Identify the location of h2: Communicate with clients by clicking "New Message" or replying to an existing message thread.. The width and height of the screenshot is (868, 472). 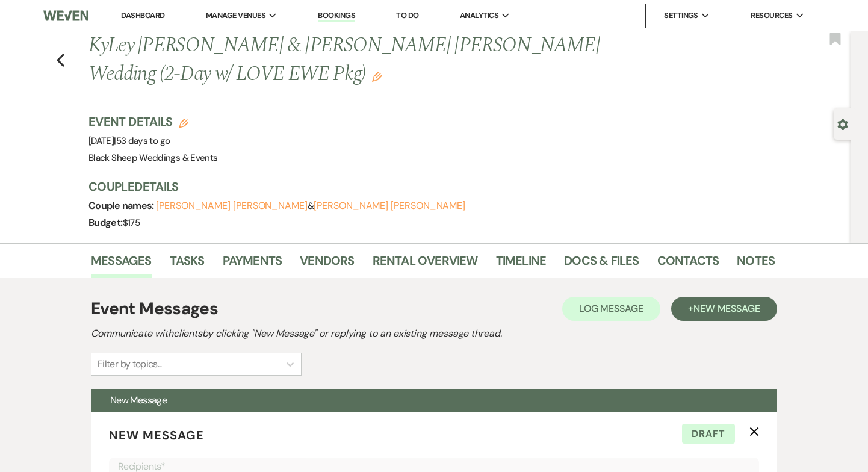
(434, 333).